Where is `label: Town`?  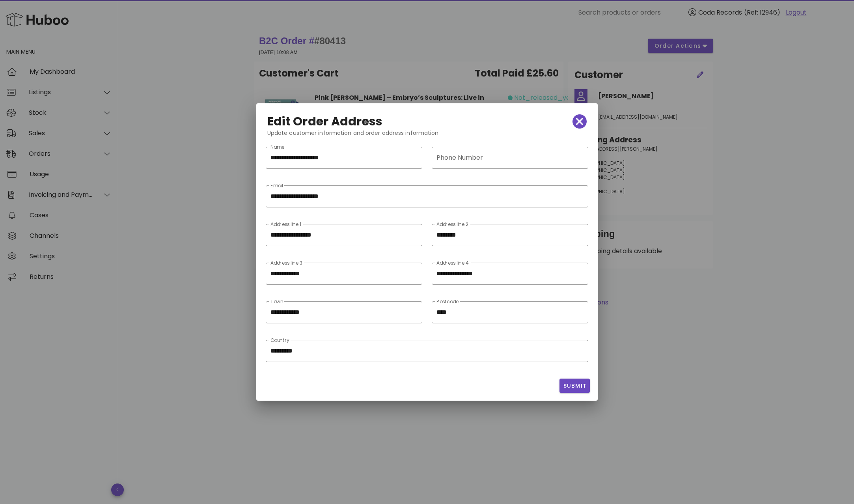 label: Town is located at coordinates (277, 301).